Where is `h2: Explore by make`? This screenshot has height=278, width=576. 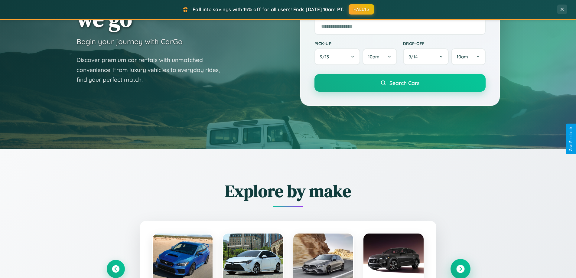 h2: Explore by make is located at coordinates (288, 191).